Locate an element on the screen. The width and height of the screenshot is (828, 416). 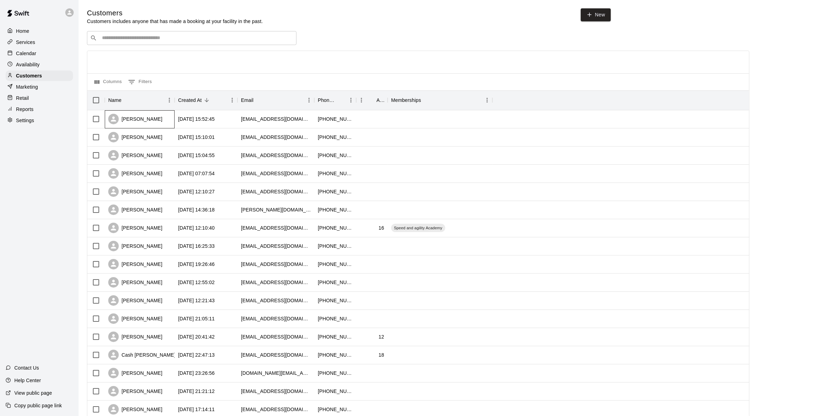
p: Copy public page link is located at coordinates (38, 406).